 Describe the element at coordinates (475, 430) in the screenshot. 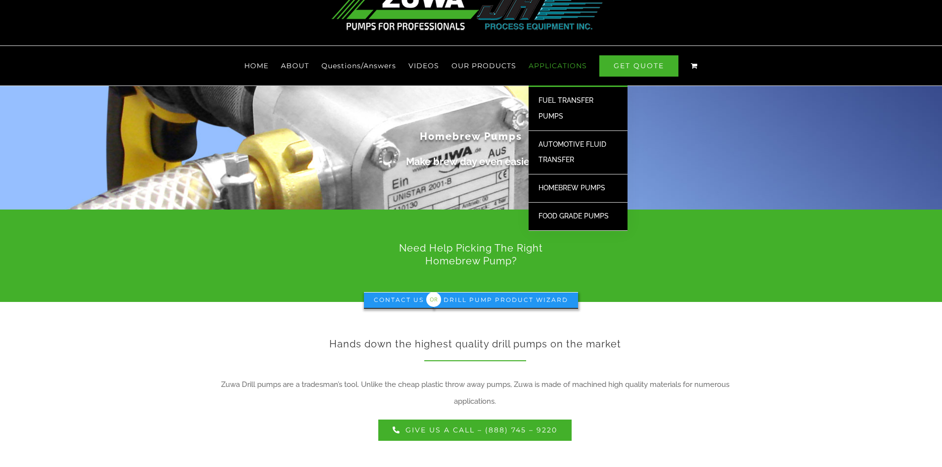

I see `a: Give us a call – (888) 745 – 9220` at that location.